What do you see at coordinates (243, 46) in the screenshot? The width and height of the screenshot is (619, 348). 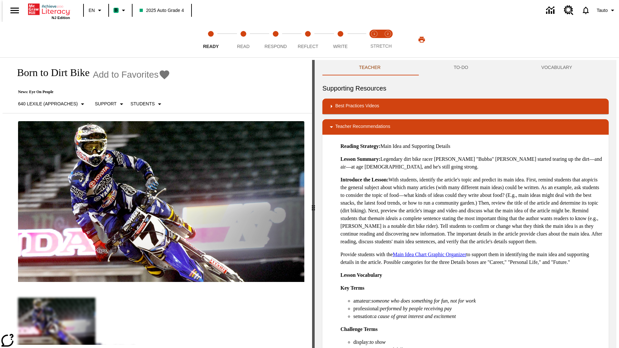 I see `span: Read` at bounding box center [243, 46].